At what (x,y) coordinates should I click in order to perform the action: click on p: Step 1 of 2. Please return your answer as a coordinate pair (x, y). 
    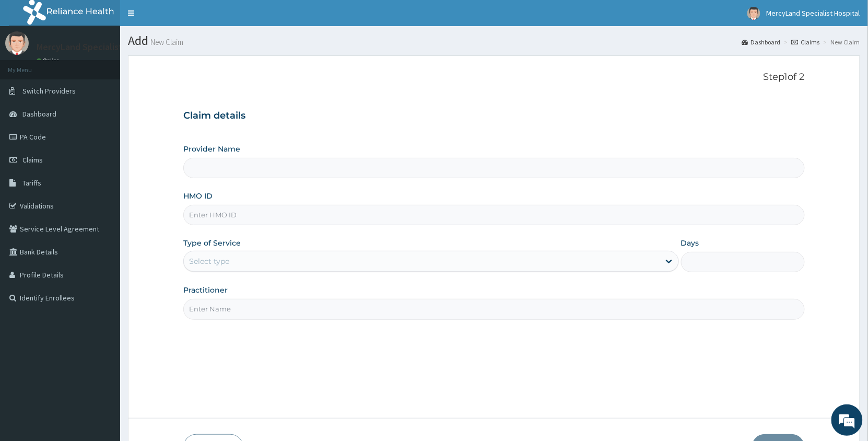
    Looking at the image, I should click on (494, 77).